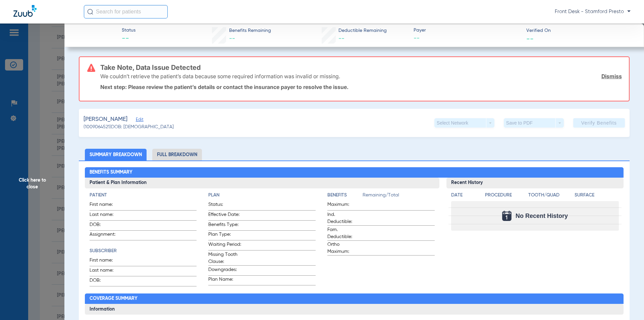 This screenshot has width=644, height=320. What do you see at coordinates (345, 195) in the screenshot?
I see `h4: Benefits` at bounding box center [345, 195].